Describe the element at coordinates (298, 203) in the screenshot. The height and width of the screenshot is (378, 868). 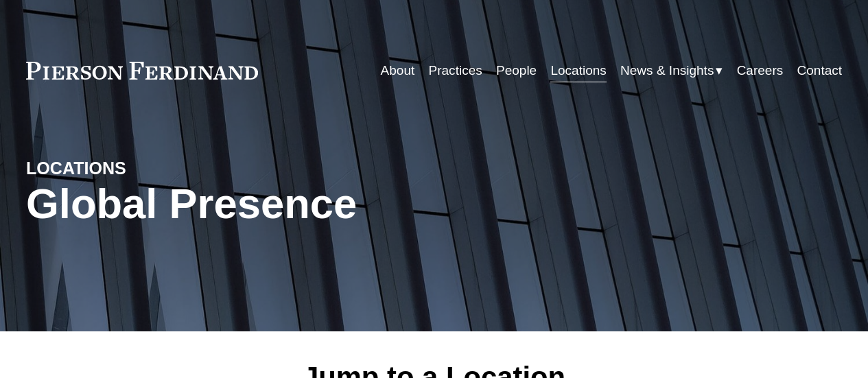
I see `h1: Global Presence` at that location.